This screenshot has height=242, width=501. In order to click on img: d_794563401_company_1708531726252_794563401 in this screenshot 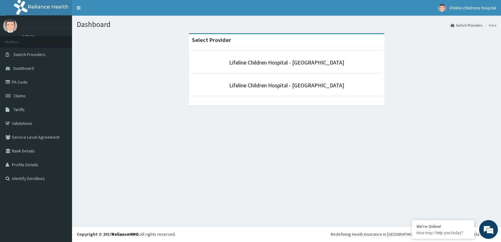, I will do `click(18, 39)`.